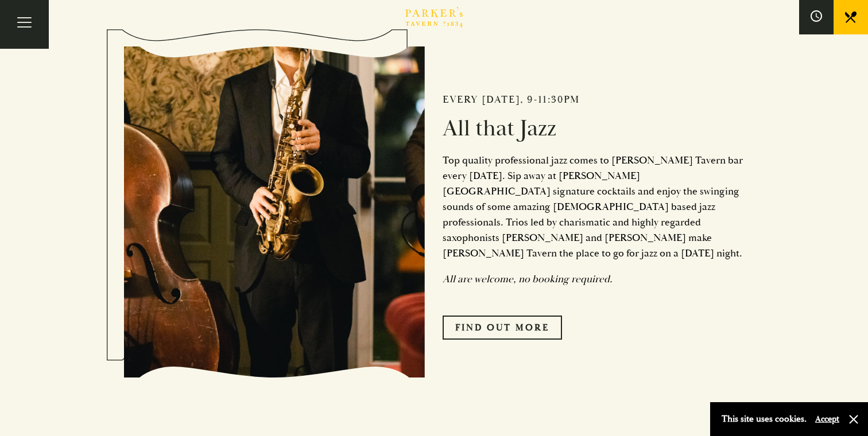 The height and width of the screenshot is (436, 868). I want to click on h2: All that Jazz, so click(593, 129).